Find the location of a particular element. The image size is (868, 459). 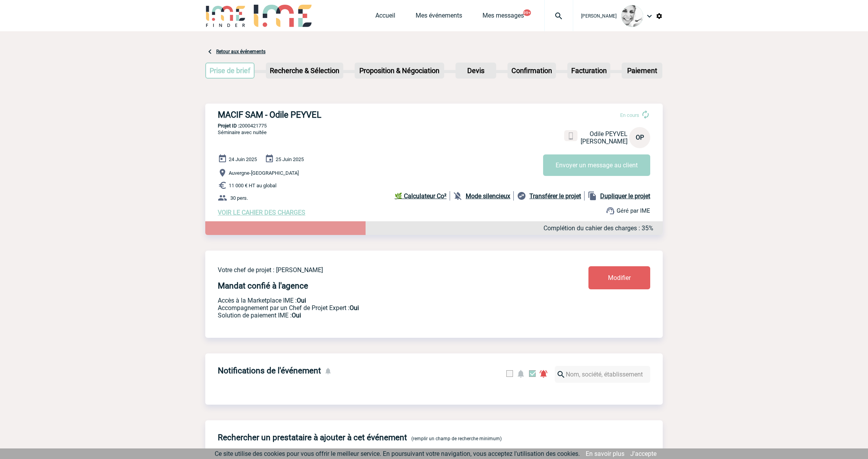

span: Odile PEYVEL is located at coordinates (609, 134).